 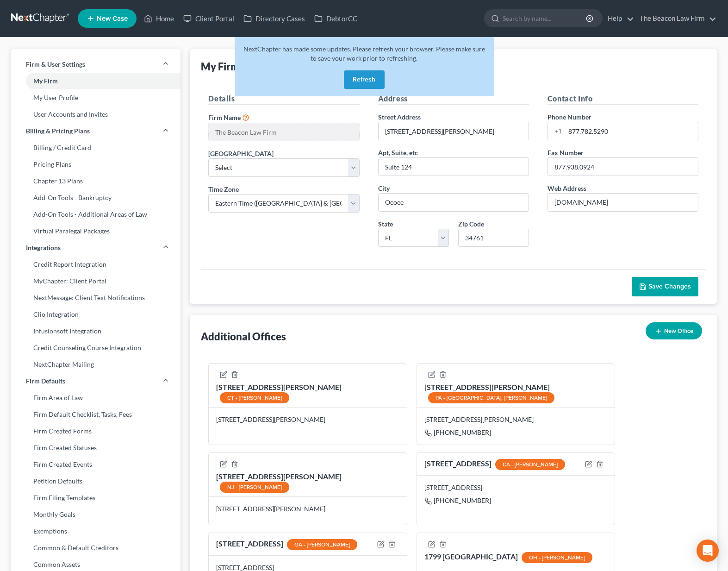 What do you see at coordinates (284, 99) in the screenshot?
I see `h5: Details` at bounding box center [284, 99].